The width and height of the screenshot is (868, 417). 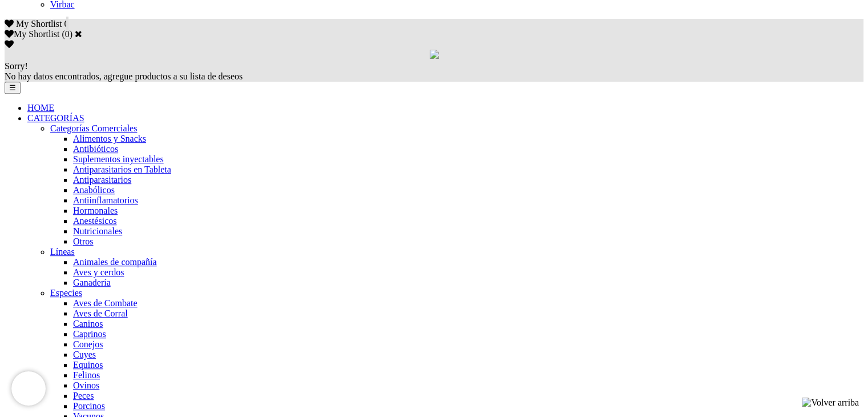 What do you see at coordinates (102, 179) in the screenshot?
I see `span: Antiparasitarios` at bounding box center [102, 179].